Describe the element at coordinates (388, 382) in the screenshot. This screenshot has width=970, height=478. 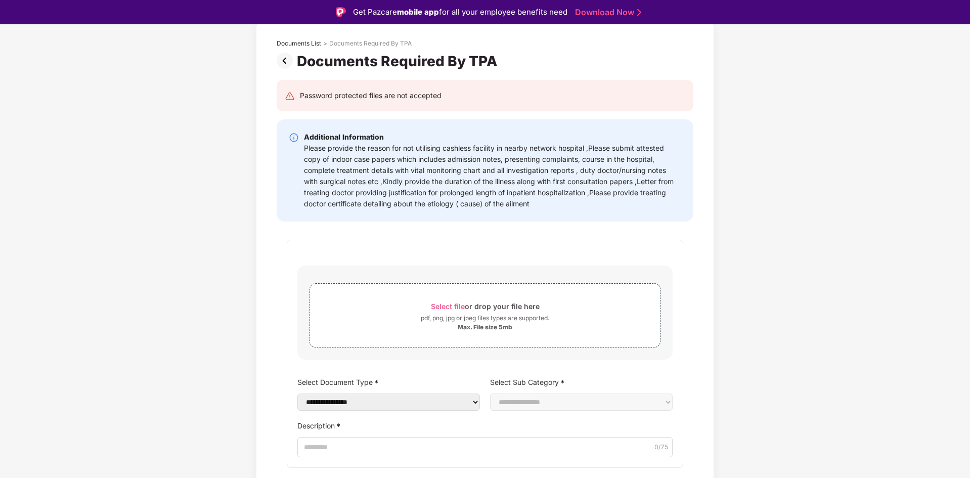
I see `label: Select Document Type` at that location.